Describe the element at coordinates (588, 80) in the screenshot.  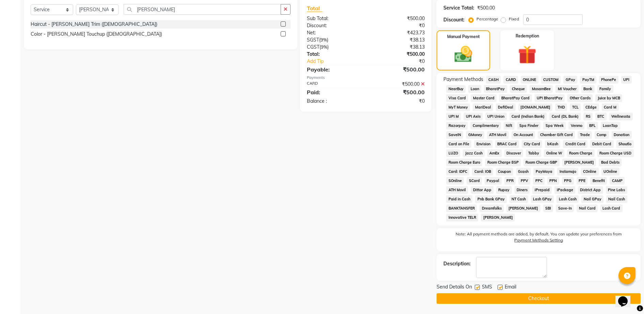
I see `span: PayTM` at that location.